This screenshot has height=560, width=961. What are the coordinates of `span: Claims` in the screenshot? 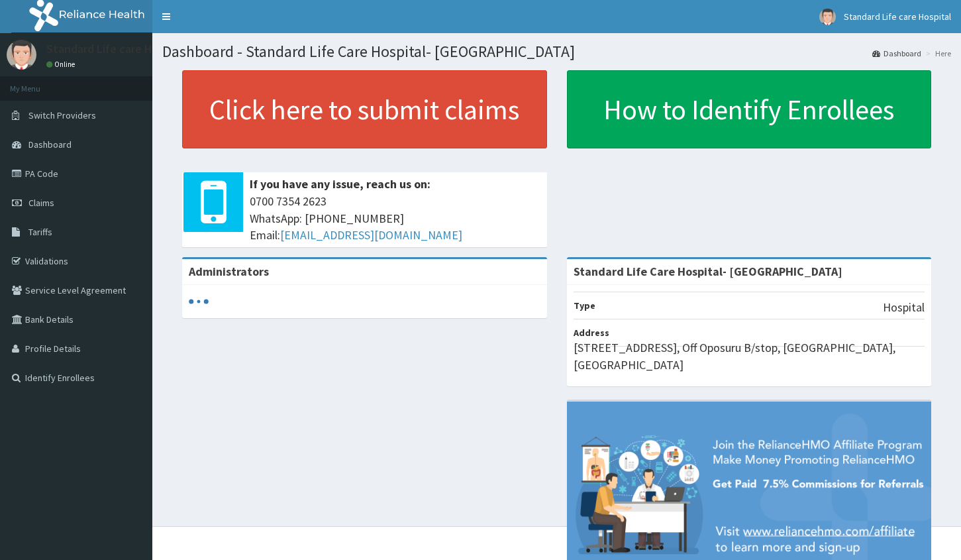 It's located at (41, 203).